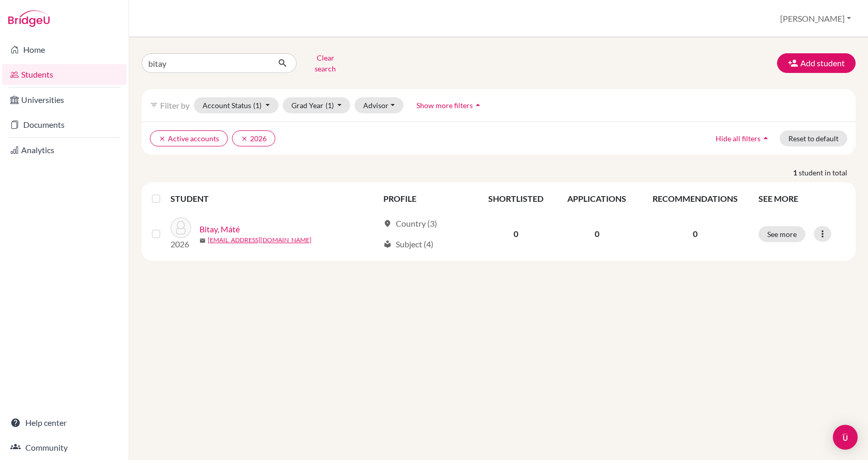 The image size is (868, 460). Describe the element at coordinates (796, 173) in the screenshot. I see `strong: 1` at that location.